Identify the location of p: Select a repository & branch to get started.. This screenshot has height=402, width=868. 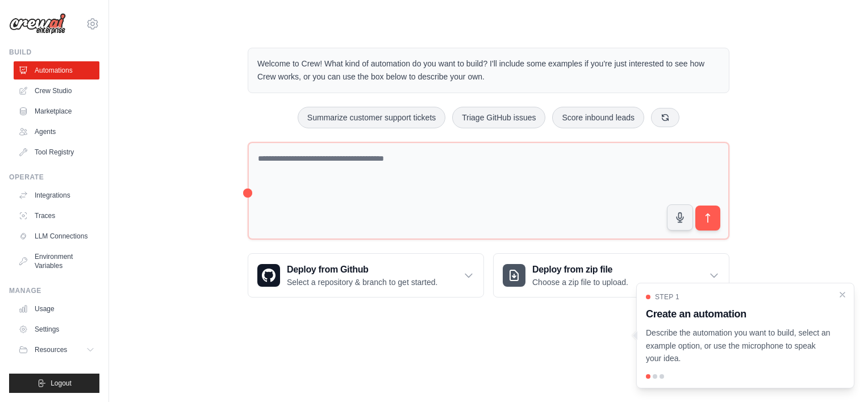
(362, 282).